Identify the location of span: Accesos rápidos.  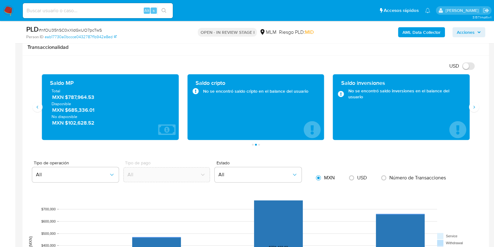
(401, 10).